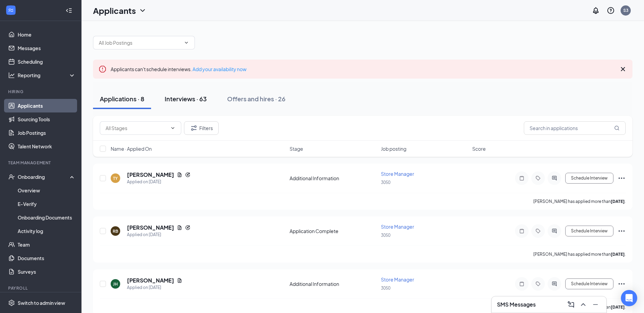 This screenshot has width=644, height=313. What do you see at coordinates (47, 191) in the screenshot?
I see `a: Overview` at bounding box center [47, 191].